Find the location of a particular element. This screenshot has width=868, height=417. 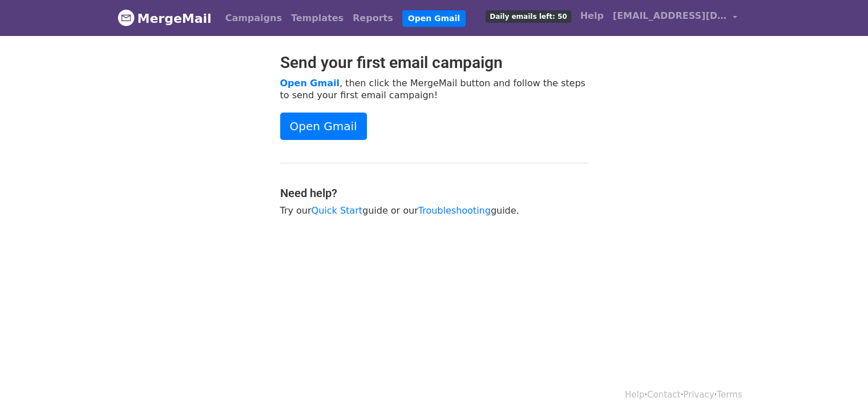

a: Contact is located at coordinates (664, 394).